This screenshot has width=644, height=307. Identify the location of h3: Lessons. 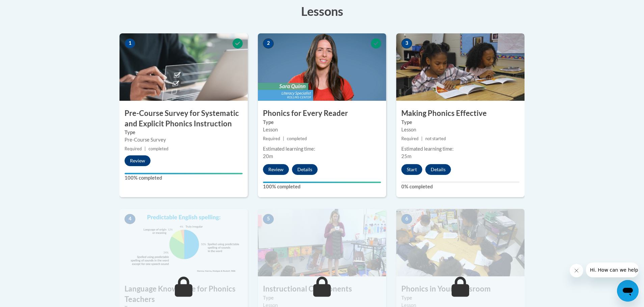
(322, 11).